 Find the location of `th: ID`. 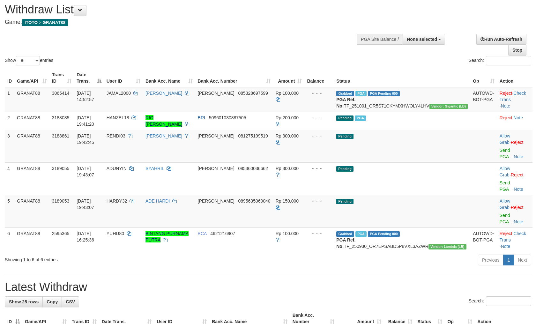

th: ID is located at coordinates (10, 78).